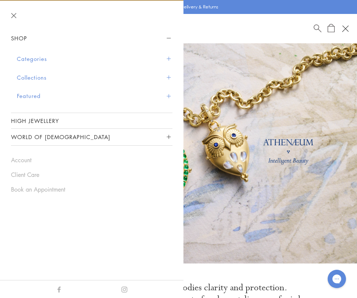  I want to click on a: Facebook, so click(59, 289).